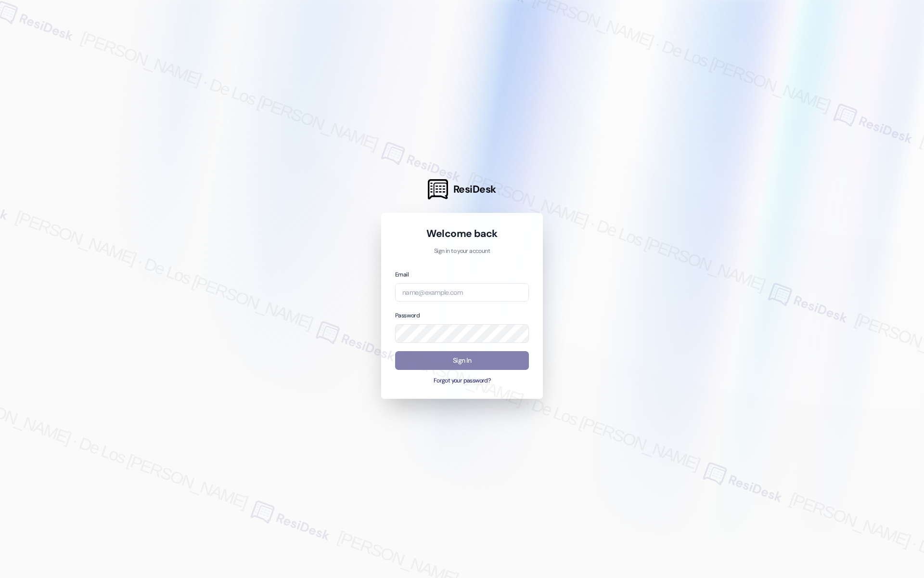 This screenshot has height=578, width=924. What do you see at coordinates (462, 292) in the screenshot?
I see `input: name@example.com` at bounding box center [462, 292].